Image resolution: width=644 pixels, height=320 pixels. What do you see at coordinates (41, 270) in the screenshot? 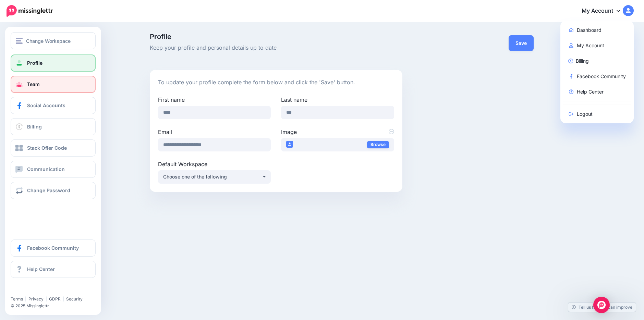
I see `span: Help Center` at bounding box center [41, 270].